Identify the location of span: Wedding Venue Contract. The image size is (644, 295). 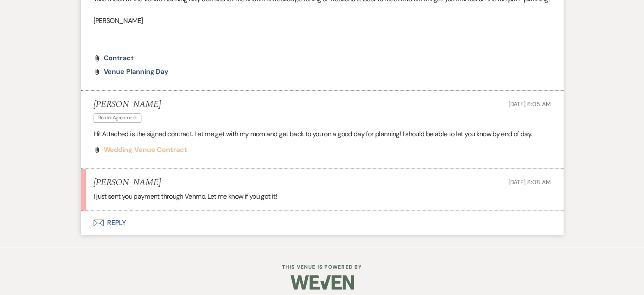
(145, 149).